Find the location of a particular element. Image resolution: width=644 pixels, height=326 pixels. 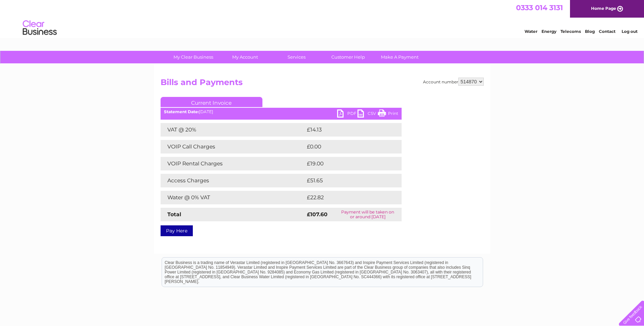

td: £19.00 is located at coordinates (346, 164).